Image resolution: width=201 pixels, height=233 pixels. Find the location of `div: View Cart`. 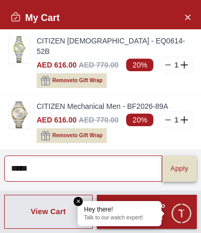

div: View Cart is located at coordinates (48, 212).